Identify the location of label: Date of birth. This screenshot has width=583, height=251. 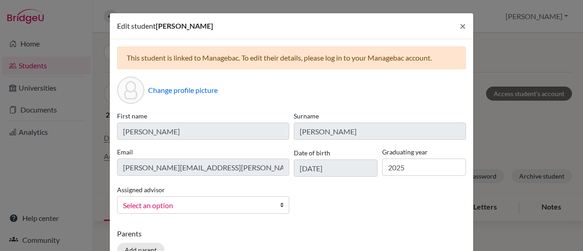
(312, 153).